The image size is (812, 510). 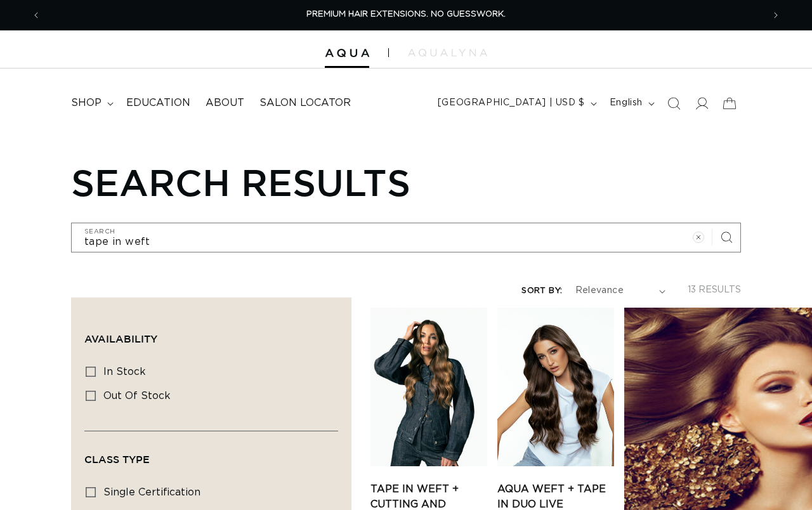 I want to click on input: Search, so click(x=406, y=237).